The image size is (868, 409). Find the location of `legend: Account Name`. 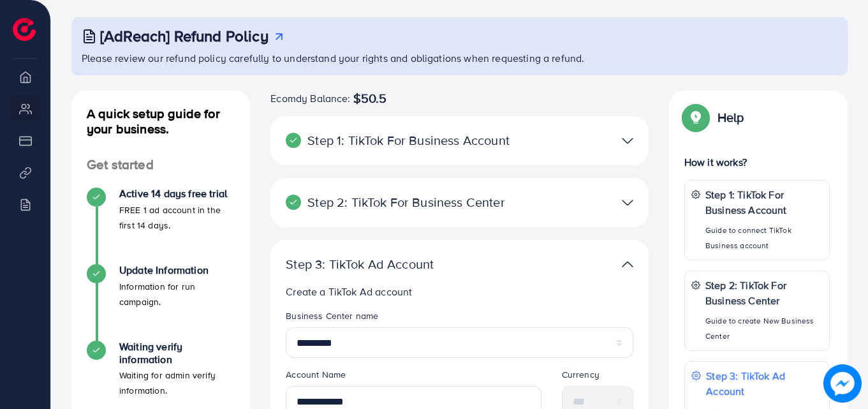

legend: Account Name is located at coordinates (413, 377).